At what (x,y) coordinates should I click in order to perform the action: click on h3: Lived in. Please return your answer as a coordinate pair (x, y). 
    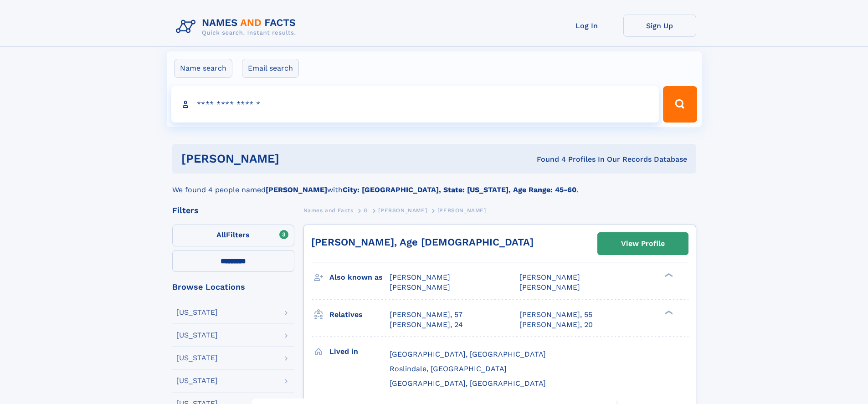
    Looking at the image, I should click on (360, 352).